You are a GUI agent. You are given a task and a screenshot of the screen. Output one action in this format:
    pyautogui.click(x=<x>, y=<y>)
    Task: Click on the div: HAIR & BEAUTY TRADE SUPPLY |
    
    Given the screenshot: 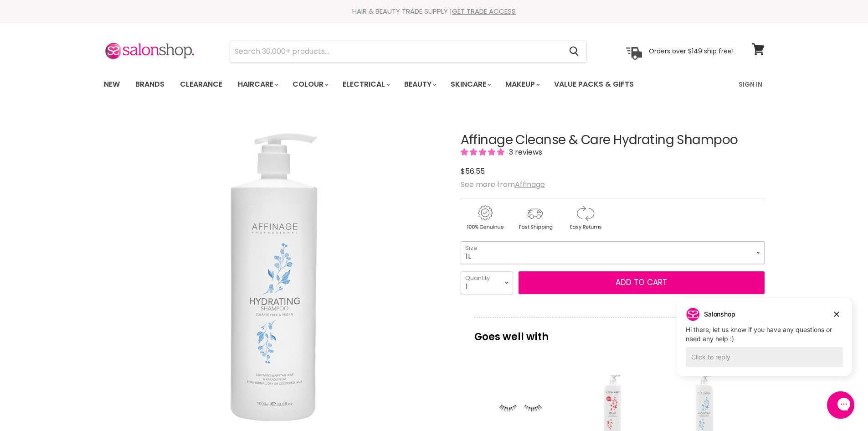 What is the action you would take?
    pyautogui.click(x=435, y=12)
    